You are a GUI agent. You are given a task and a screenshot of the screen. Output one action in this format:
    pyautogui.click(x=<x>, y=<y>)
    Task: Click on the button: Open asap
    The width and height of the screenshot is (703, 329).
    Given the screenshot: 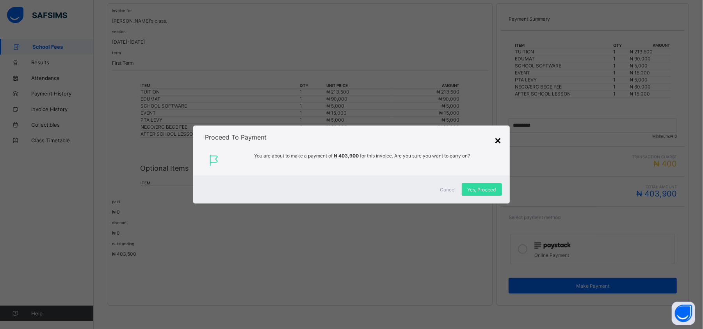 What is the action you would take?
    pyautogui.click(x=683, y=314)
    